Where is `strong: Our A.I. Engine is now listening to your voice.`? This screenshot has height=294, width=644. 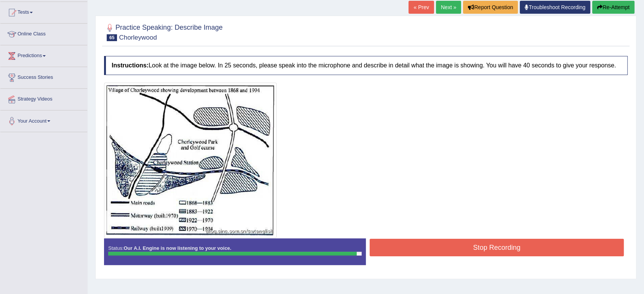
strong: Our A.I. Engine is now listening to your voice. is located at coordinates (177, 248).